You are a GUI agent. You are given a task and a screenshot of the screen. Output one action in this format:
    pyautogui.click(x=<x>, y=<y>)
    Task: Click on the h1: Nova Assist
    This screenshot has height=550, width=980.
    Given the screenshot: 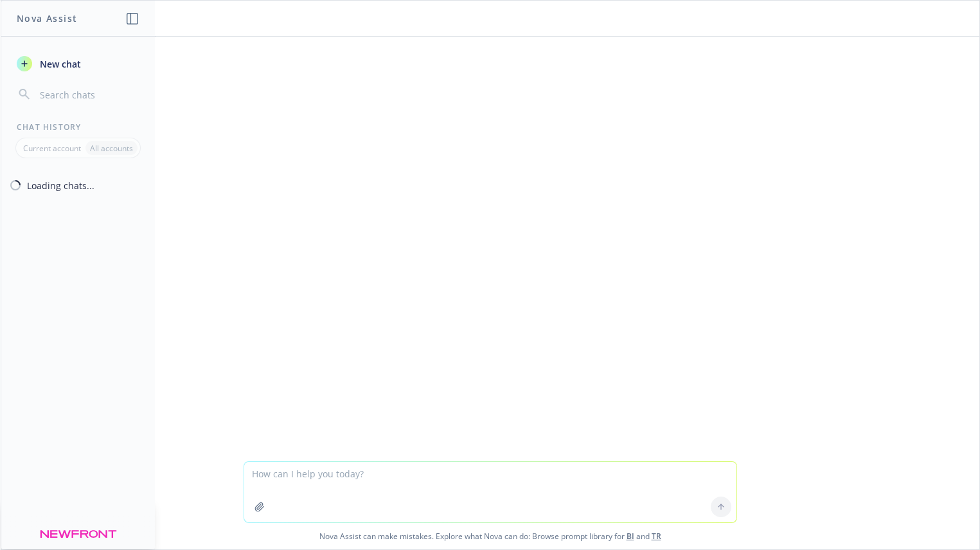 What is the action you would take?
    pyautogui.click(x=47, y=18)
    